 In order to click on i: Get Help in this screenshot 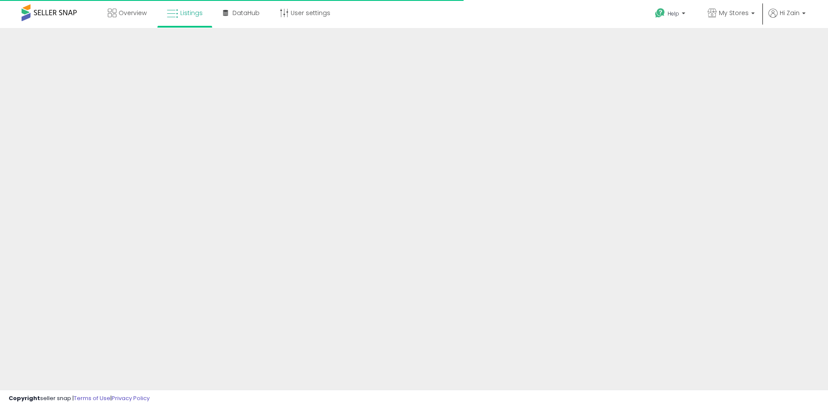, I will do `click(660, 13)`.